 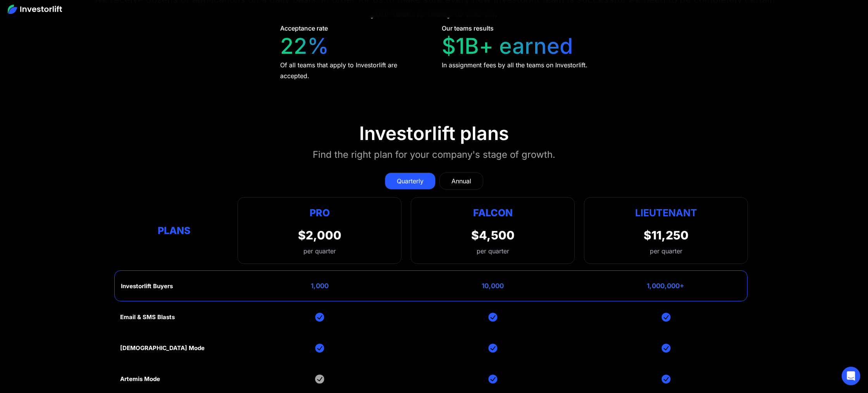 I want to click on div: 10,000, so click(x=492, y=286).